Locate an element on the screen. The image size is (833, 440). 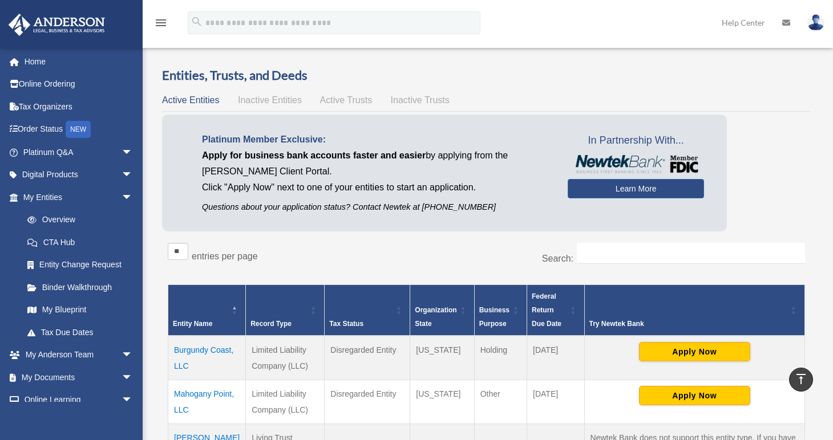
td: Holding is located at coordinates (500, 358).